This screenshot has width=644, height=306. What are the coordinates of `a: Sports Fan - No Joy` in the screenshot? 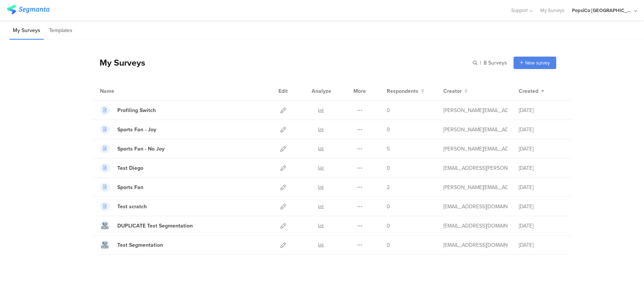 It's located at (132, 148).